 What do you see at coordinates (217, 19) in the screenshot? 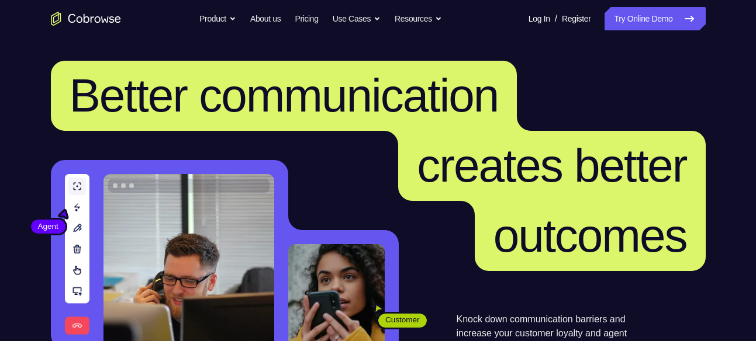
I see `button: Product` at bounding box center [217, 19].